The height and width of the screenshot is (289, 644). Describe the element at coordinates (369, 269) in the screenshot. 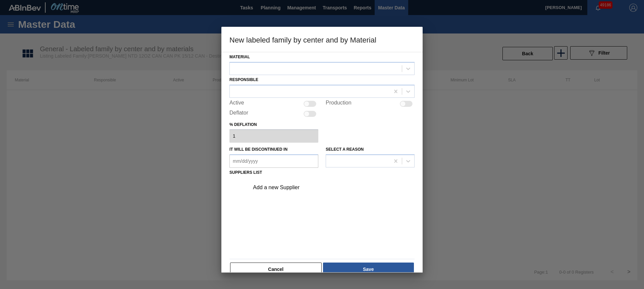

I see `button: Save` at that location.